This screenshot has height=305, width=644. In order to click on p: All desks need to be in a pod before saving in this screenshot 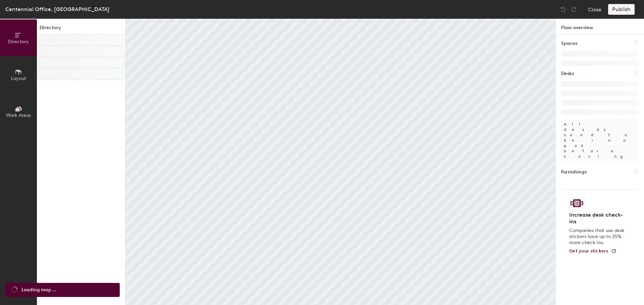, I will do `click(600, 140)`.